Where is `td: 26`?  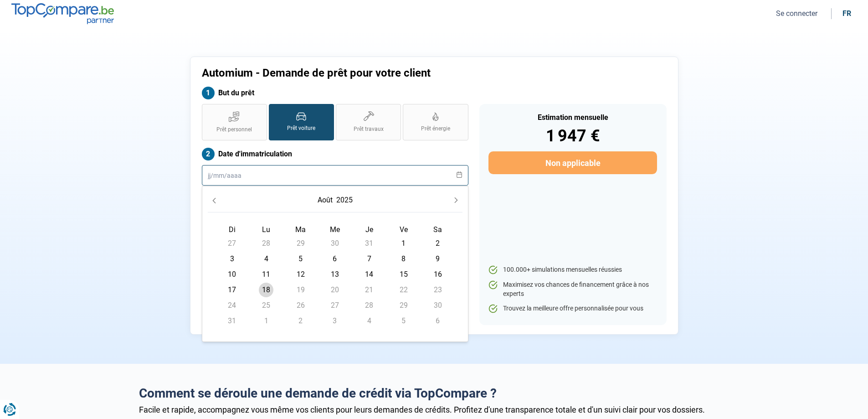
td: 26 is located at coordinates (300, 306).